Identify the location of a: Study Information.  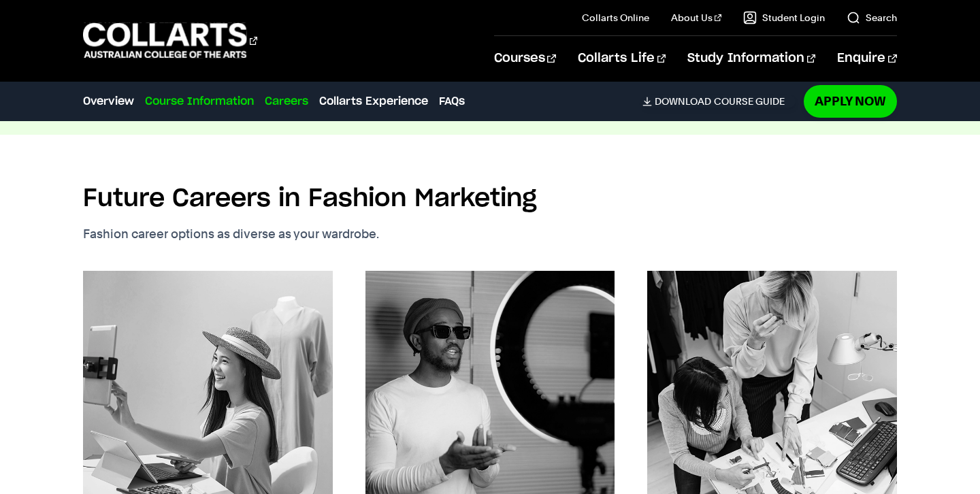
(751, 59).